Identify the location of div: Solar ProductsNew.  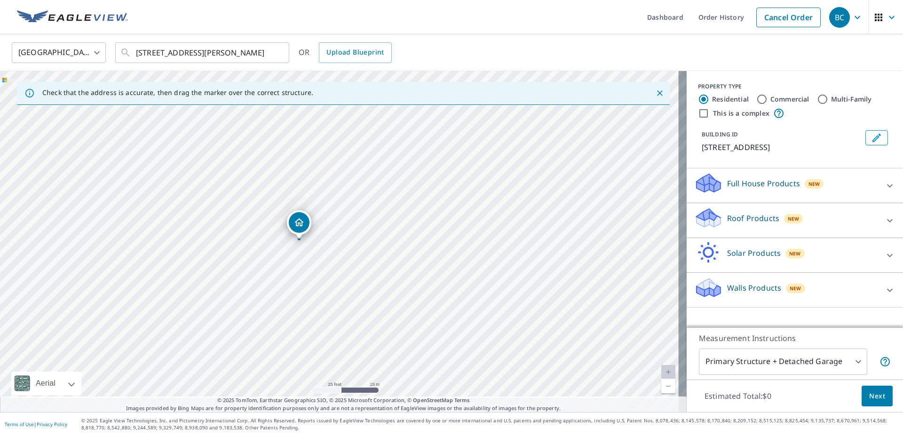
(794, 255).